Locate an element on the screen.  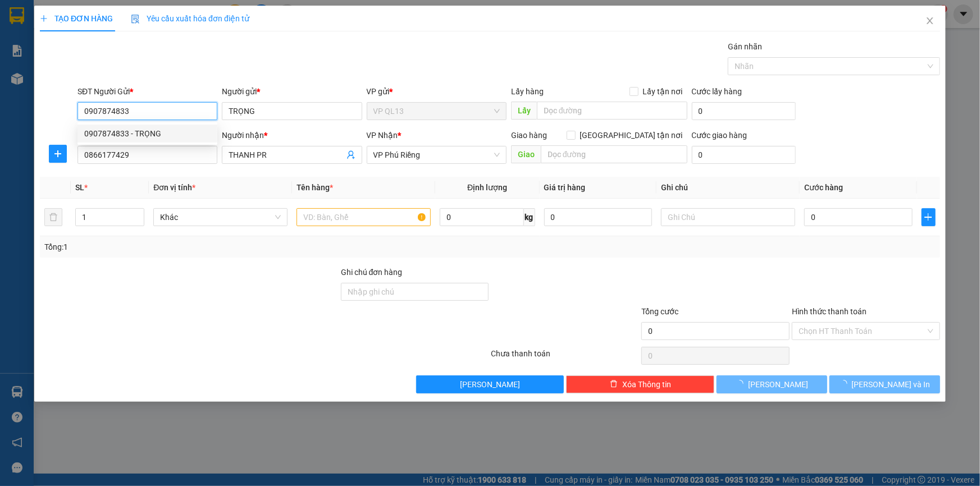
span: Lấy is located at coordinates (524, 110).